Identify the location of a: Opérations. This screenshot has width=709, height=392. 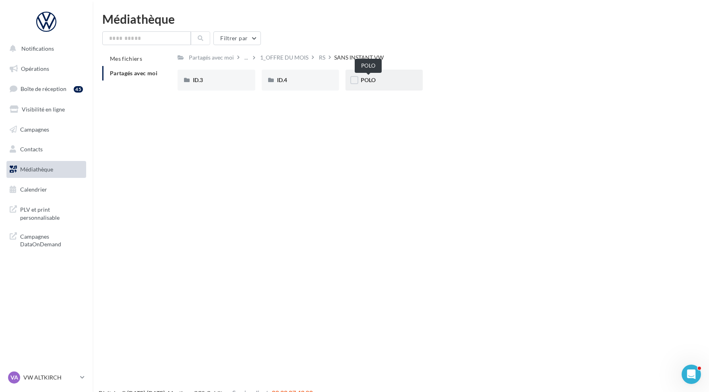
(46, 69).